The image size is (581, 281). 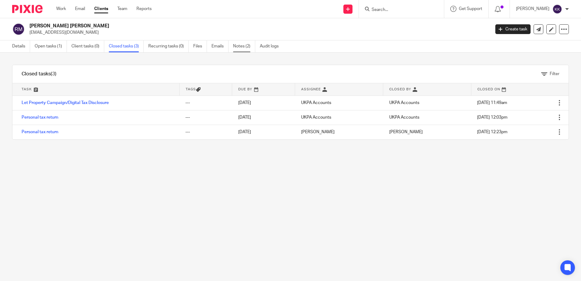 What do you see at coordinates (53, 74) in the screenshot?
I see `span: (3)` at bounding box center [53, 74].